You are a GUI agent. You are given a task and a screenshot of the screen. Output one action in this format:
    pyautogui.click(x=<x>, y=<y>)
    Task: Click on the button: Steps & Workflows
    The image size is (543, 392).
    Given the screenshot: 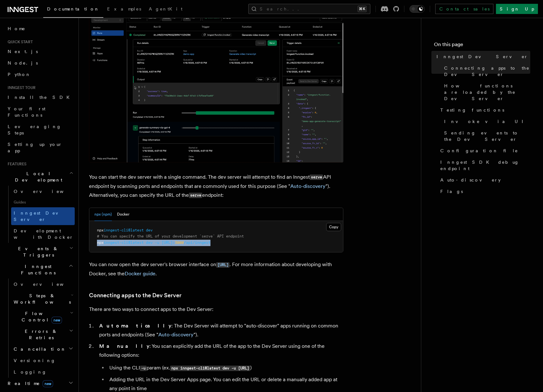 What is the action you would take?
    pyautogui.click(x=43, y=299)
    